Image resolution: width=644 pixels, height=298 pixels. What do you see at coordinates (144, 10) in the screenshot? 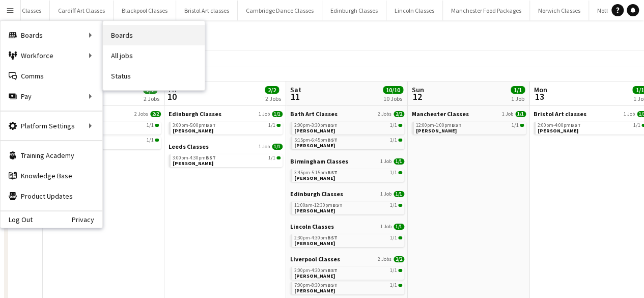
I see `button: Blackpool Classes` at bounding box center [144, 10].